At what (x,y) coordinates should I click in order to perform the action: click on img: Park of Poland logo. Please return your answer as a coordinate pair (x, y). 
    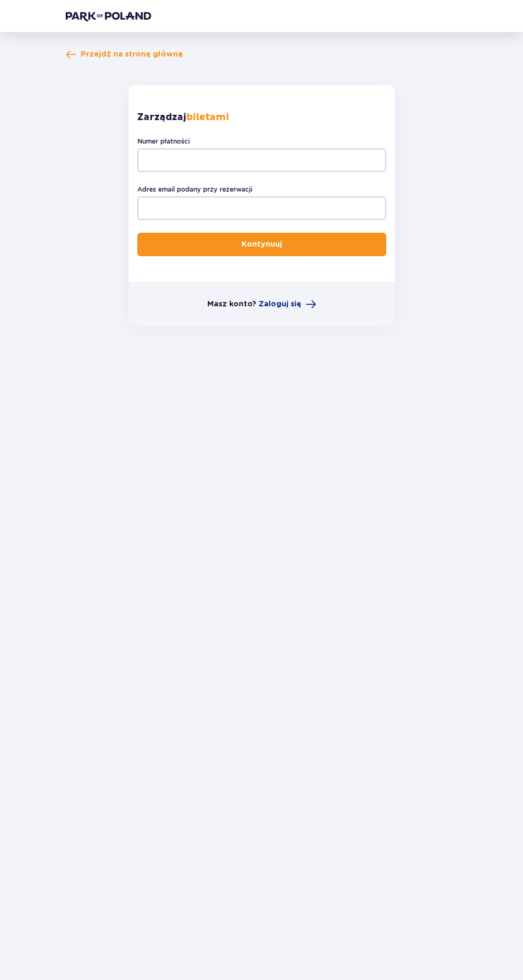
    Looking at the image, I should click on (109, 16).